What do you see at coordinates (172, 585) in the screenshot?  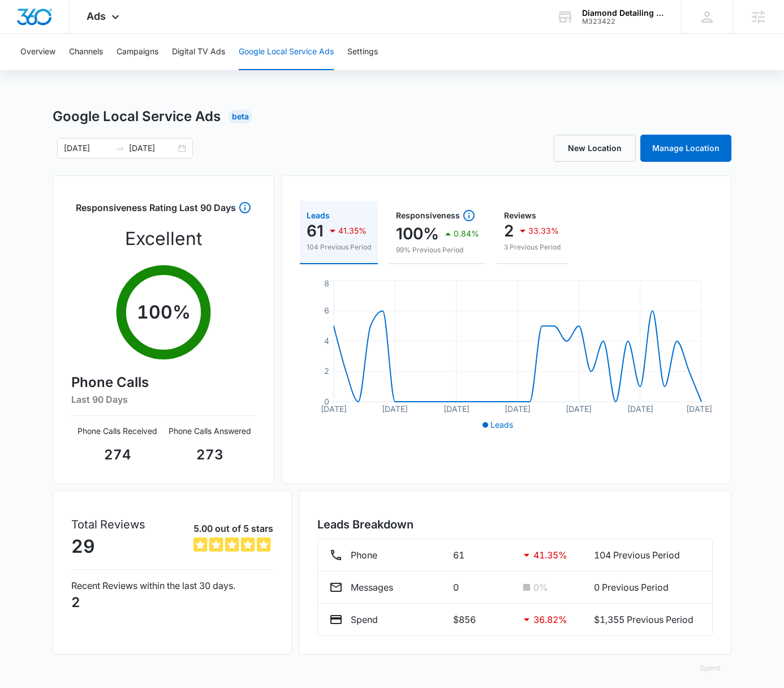 I see `p: Recent Reviews within the last 30 days.` at bounding box center [172, 585].